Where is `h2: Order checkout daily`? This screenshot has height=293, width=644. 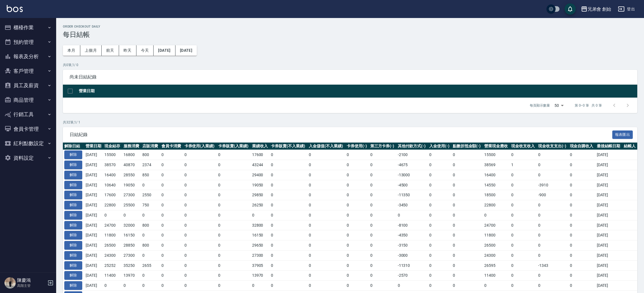
h2: Order checkout daily is located at coordinates (350, 26).